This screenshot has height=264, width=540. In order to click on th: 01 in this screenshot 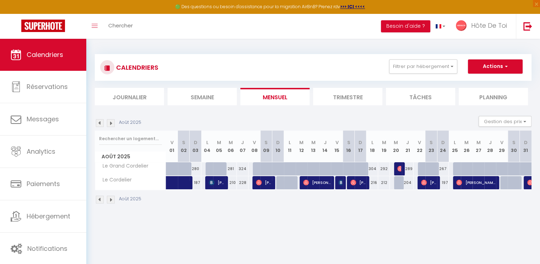, I will do `click(172, 146)`.